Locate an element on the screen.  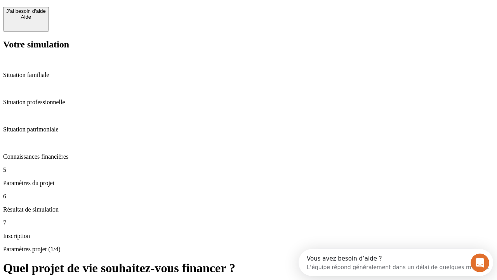
p: 5 is located at coordinates (248, 170).